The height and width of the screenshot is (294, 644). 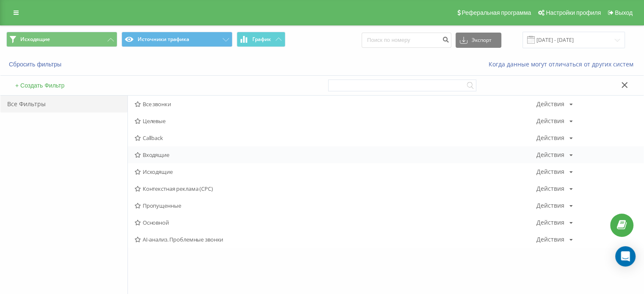 What do you see at coordinates (262, 40) in the screenshot?
I see `span: График` at bounding box center [262, 40].